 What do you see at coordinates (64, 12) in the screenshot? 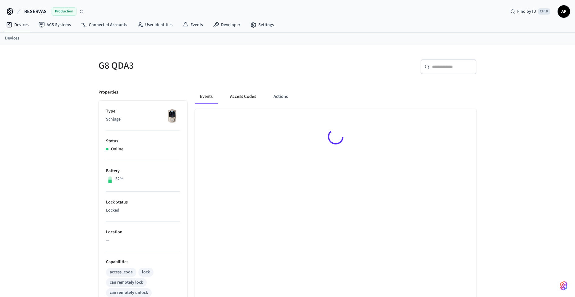
I see `span: Production` at bounding box center [64, 12].